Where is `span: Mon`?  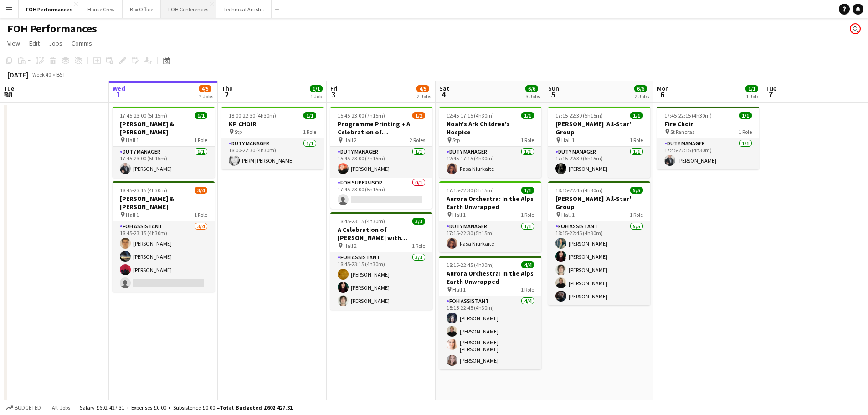 span: Mon is located at coordinates (663, 88).